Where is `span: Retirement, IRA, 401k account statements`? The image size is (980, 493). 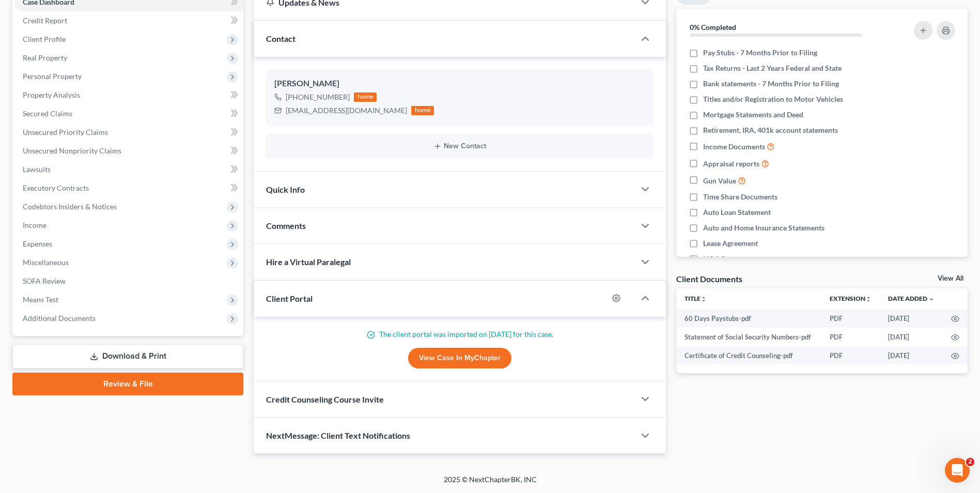
span: Retirement, IRA, 401k account statements is located at coordinates (771, 130).